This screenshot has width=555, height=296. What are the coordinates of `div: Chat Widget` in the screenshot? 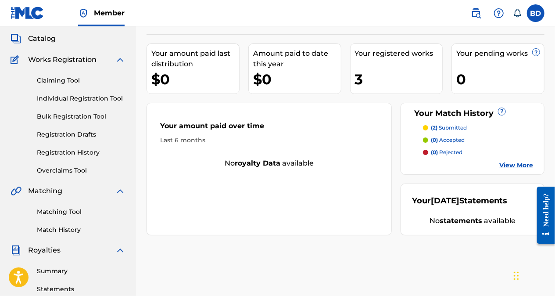 It's located at (533, 275).